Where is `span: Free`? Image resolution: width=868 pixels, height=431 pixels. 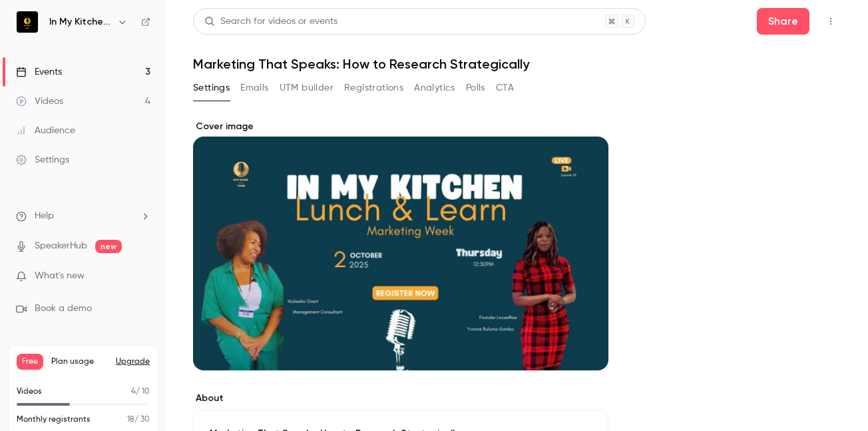 span: Free is located at coordinates (30, 362).